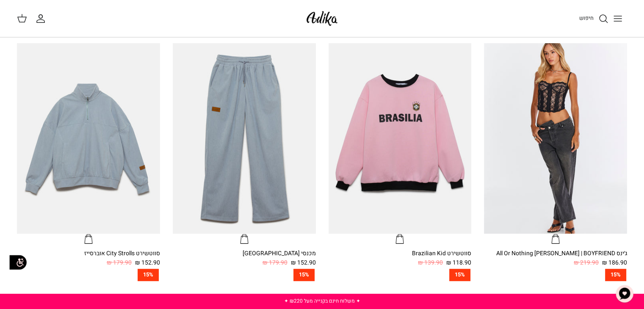  What do you see at coordinates (430, 263) in the screenshot?
I see `span: 139.90 ₪` at bounding box center [430, 263].